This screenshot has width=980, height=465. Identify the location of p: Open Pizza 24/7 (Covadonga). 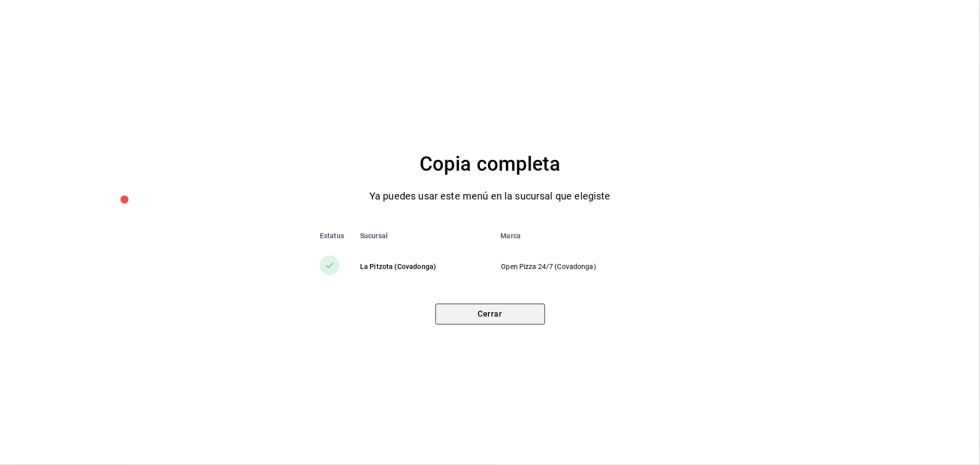
(580, 267).